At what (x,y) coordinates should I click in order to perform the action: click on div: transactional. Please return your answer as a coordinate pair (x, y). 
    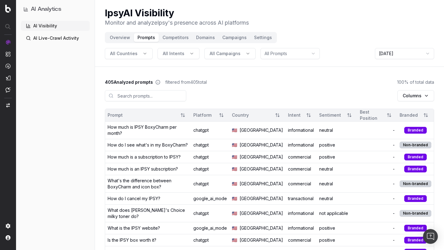
    Looking at the image, I should click on (301, 199).